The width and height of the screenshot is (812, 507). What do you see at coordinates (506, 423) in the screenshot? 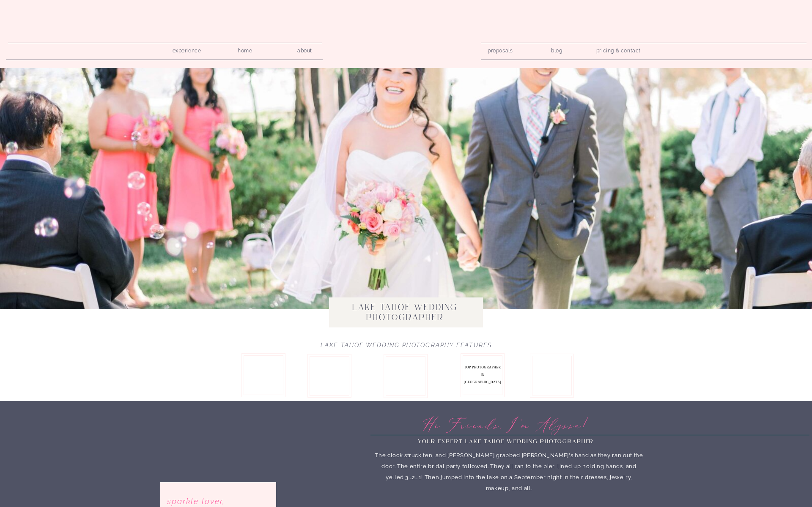
I see `p: hi friends, i'm alyssa!` at bounding box center [506, 423].